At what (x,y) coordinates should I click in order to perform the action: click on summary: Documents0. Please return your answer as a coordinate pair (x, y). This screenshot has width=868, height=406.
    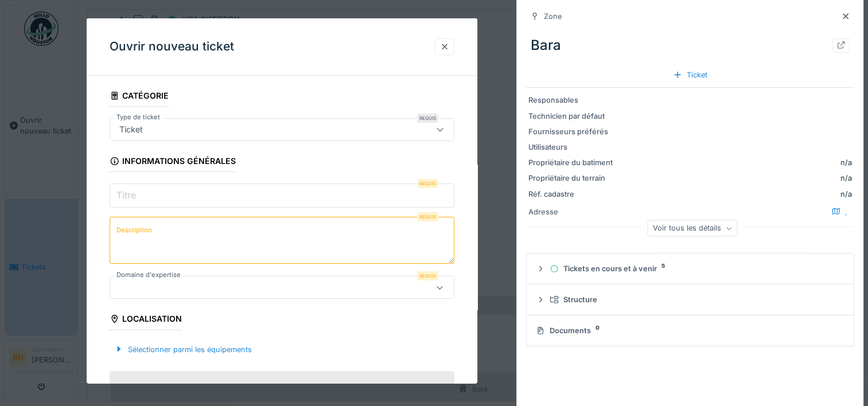
    Looking at the image, I should click on (690, 331).